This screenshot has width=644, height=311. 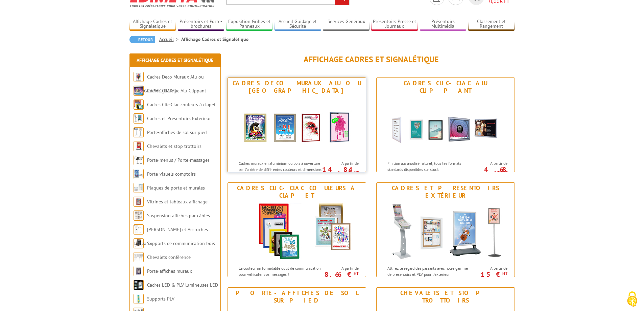 What do you see at coordinates (174, 146) in the screenshot?
I see `a: Chevalets et stop trottoirs` at bounding box center [174, 146].